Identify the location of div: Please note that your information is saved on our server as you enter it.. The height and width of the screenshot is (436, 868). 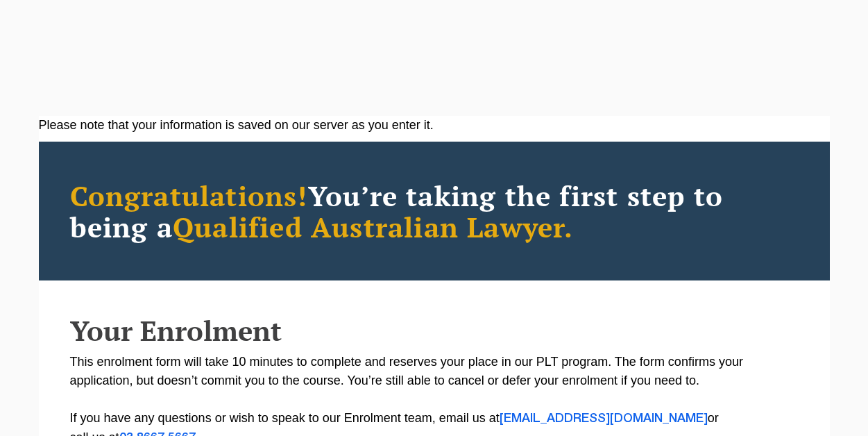
(435, 125).